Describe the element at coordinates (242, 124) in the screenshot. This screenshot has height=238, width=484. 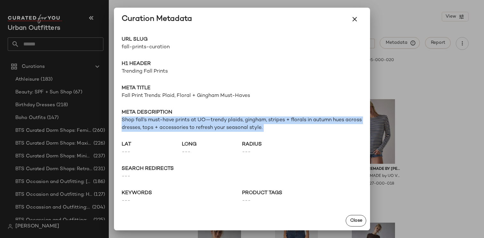
I see `span: Shop fall’s must-have prints at UO—trendy plaids, gingham, stripes + florals in autumn hues acros...` at that location.